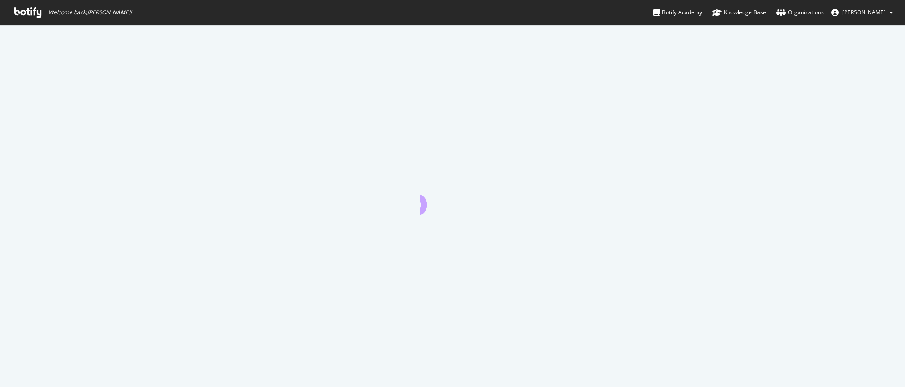 This screenshot has width=905, height=387. I want to click on div: Botify Academy, so click(678, 12).